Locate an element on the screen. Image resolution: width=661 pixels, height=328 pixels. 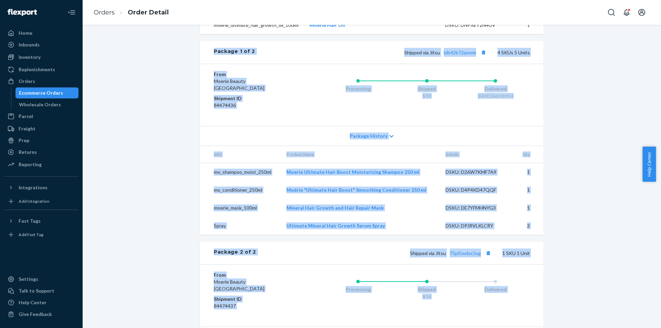
div: DSKU: DE7YFMHNYG3 is located at coordinates (478, 208).